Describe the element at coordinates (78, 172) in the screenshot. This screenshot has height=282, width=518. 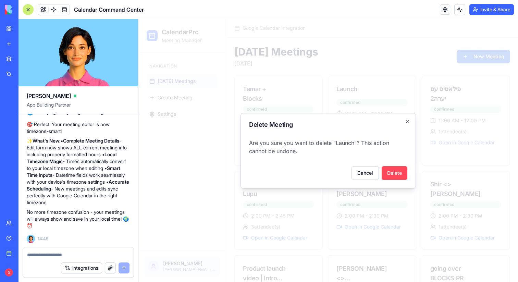
I see `p: ✨ • - Edit form now shows ALL current meeting info including properly formatted hours • - Times a...` at that location.